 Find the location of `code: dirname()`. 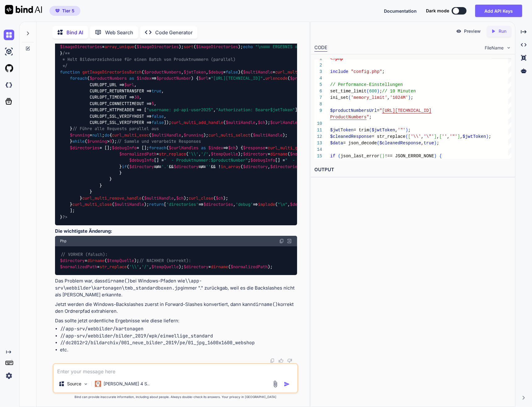

code: dirname() is located at coordinates (117, 281).